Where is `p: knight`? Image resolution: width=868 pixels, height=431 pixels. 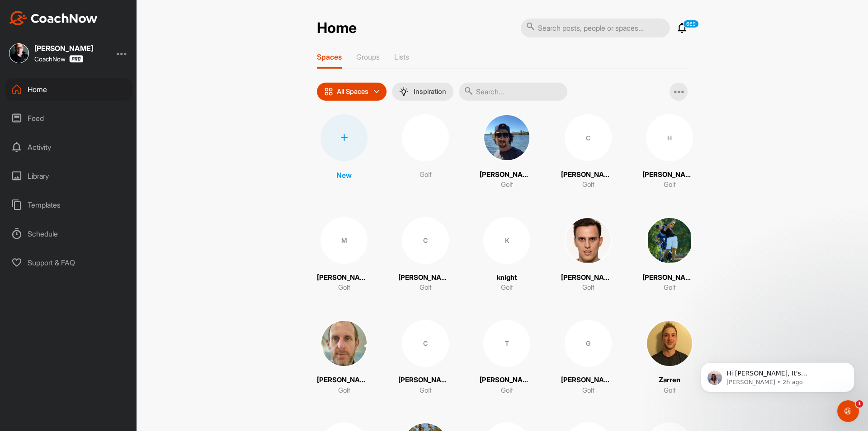
p: knight is located at coordinates (507, 278).